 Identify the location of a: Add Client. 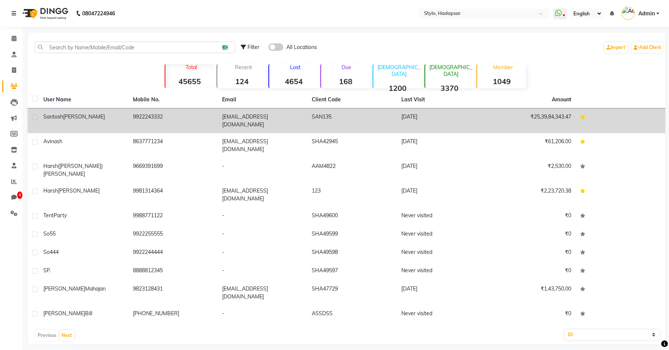
(648, 47).